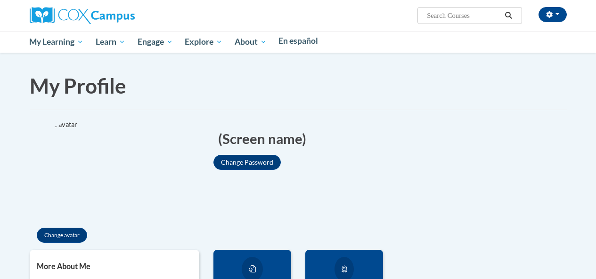 The width and height of the screenshot is (596, 279). Describe the element at coordinates (115, 266) in the screenshot. I see `h5: More About Me` at that location.